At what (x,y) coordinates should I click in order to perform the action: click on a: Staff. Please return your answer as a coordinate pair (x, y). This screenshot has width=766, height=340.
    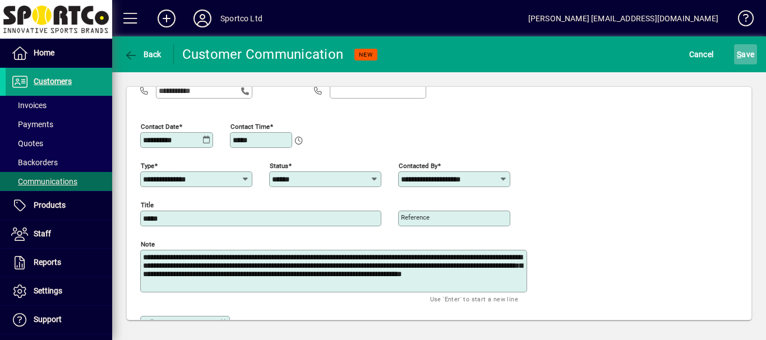
    Looking at the image, I should click on (59, 234).